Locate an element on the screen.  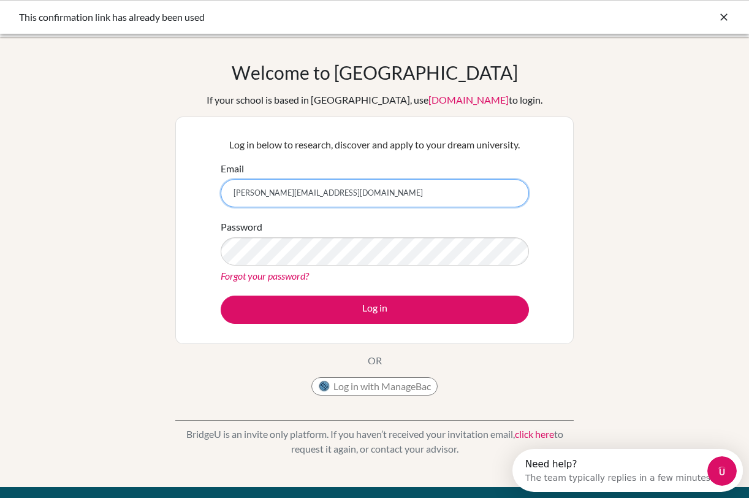
div: Open Intercom Messenger is located at coordinates (121, 21).